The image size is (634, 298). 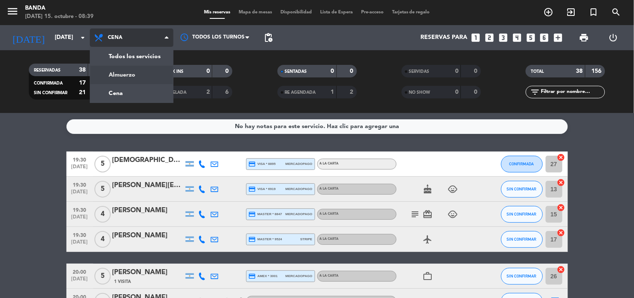 What do you see at coordinates (300, 92) in the screenshot?
I see `span: RE AGENDADA` at bounding box center [300, 92].